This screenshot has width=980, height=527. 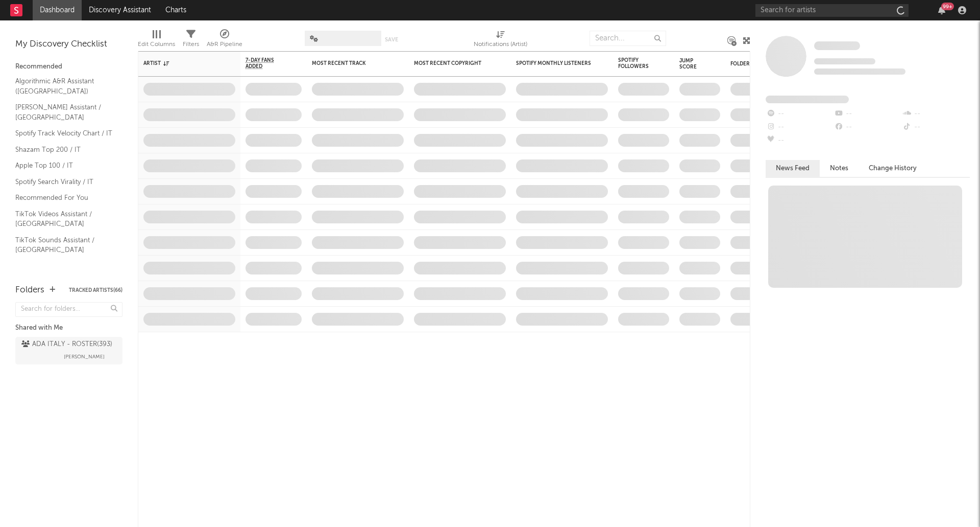 What do you see at coordinates (554, 64) in the screenshot?
I see `div: Spotify Monthly Listeners` at bounding box center [554, 64].